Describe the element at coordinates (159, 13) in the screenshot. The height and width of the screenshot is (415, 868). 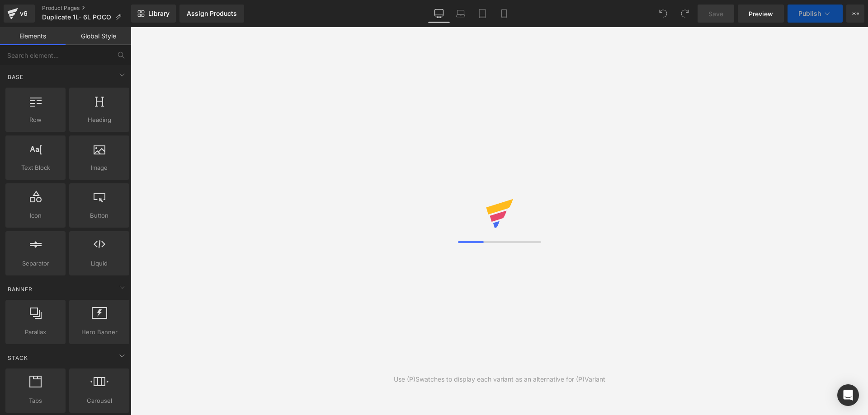
I see `span: Library` at that location.